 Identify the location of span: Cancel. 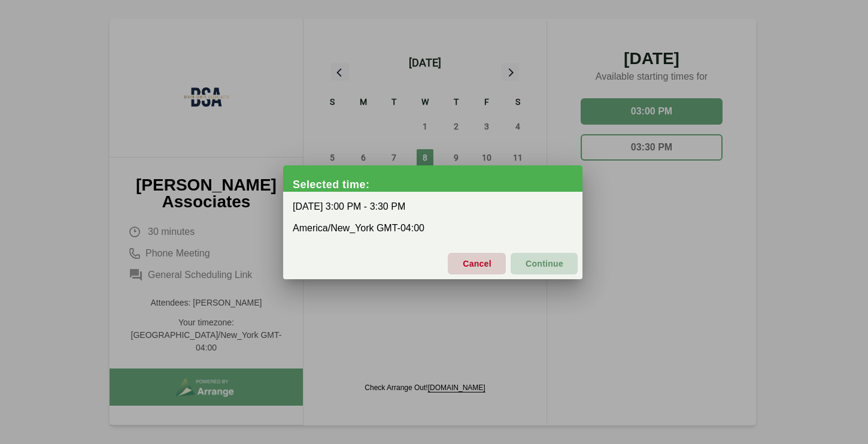
(477, 264).